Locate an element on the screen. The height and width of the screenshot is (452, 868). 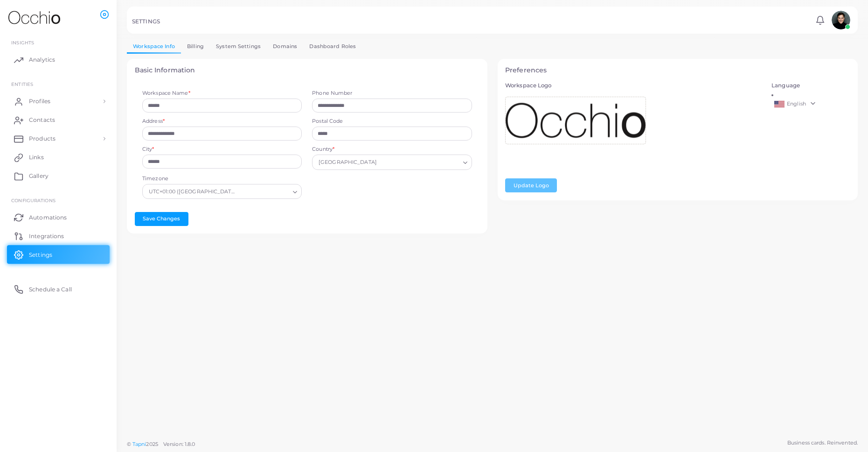
a: System Settings is located at coordinates (239, 46).